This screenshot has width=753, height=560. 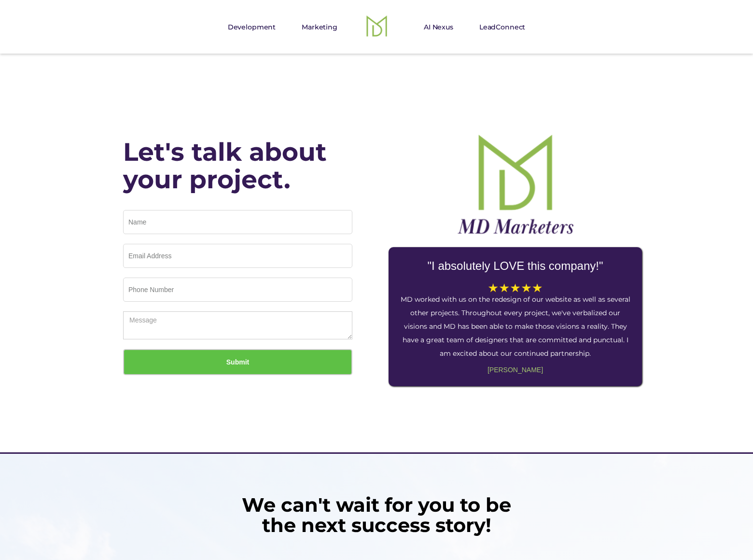 I want to click on a: LeadConnect, so click(x=502, y=27).